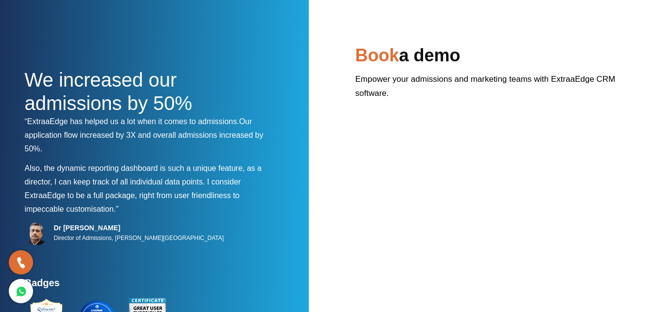 This screenshot has width=657, height=312. Describe the element at coordinates (378, 55) in the screenshot. I see `span: Book` at that location.